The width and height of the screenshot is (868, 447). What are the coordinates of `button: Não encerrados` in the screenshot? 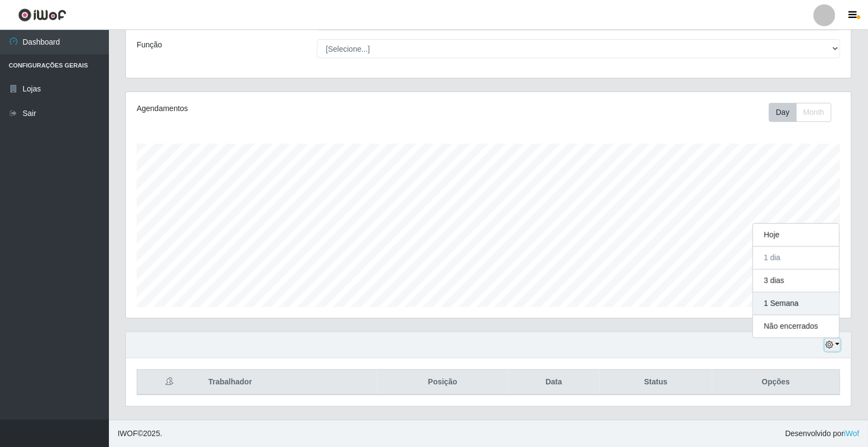 It's located at (796, 326).